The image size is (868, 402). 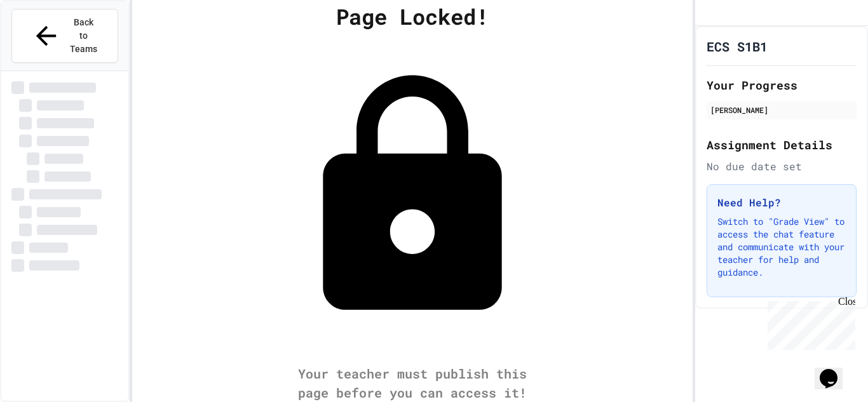 I want to click on h3: Need Help?, so click(x=782, y=203).